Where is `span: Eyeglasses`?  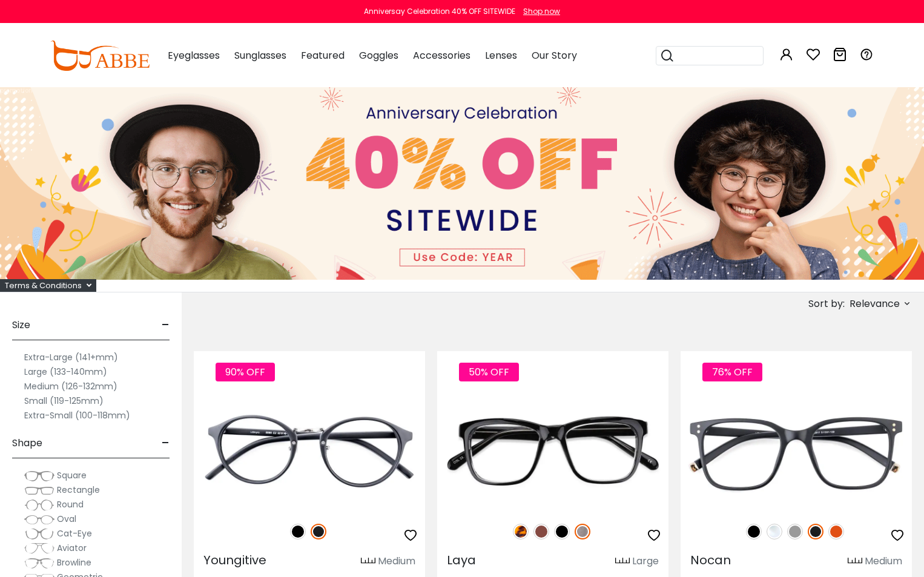
span: Eyeglasses is located at coordinates (194, 55).